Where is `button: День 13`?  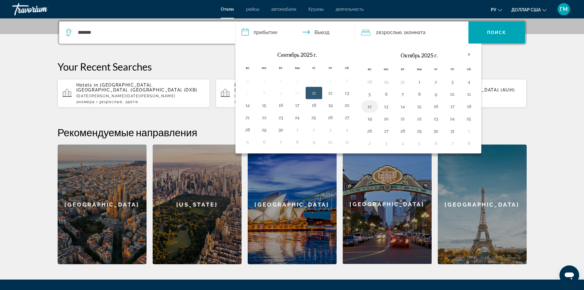 button: День 13 is located at coordinates (347, 93).